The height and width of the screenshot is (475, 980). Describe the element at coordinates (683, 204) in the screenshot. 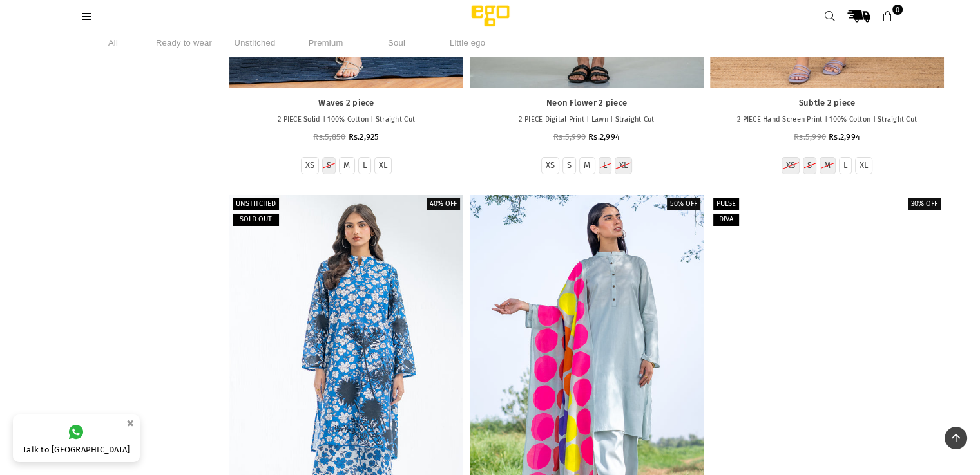

I see `label: 50% off` at that location.